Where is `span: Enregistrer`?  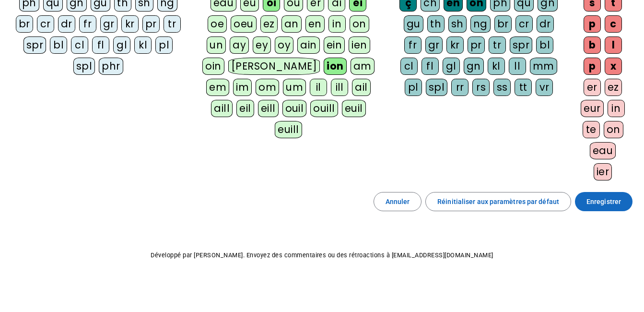
span: Enregistrer is located at coordinates (604, 202).